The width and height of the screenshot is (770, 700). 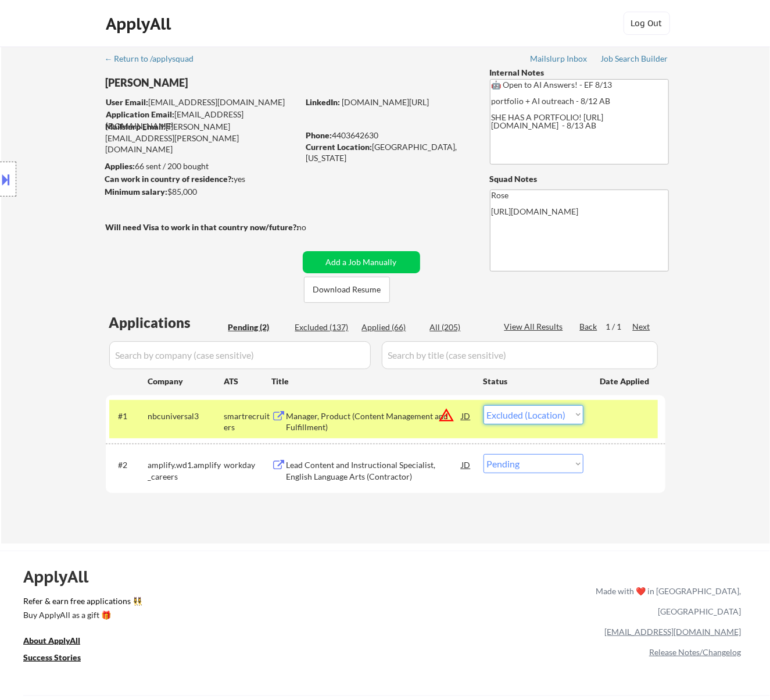 What do you see at coordinates (186, 382) in the screenshot?
I see `div: Company` at bounding box center [186, 382].